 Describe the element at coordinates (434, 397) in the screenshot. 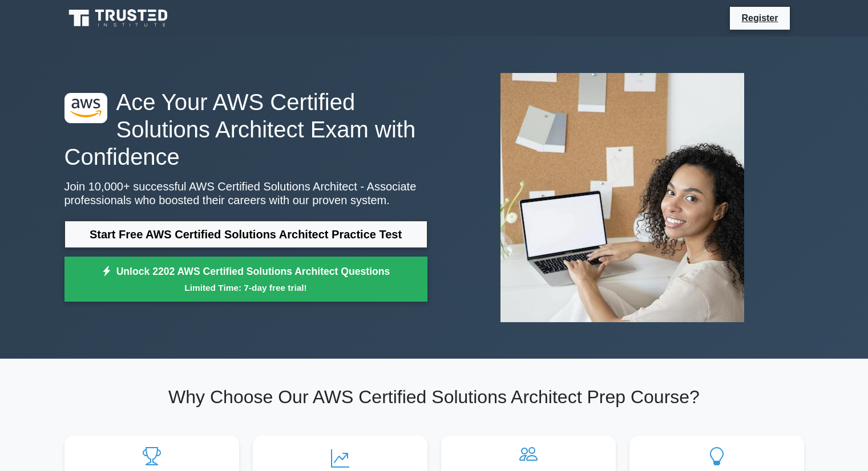

I see `h2: Why Choose Our AWS Certified Solutions Architect Prep Course?` at that location.